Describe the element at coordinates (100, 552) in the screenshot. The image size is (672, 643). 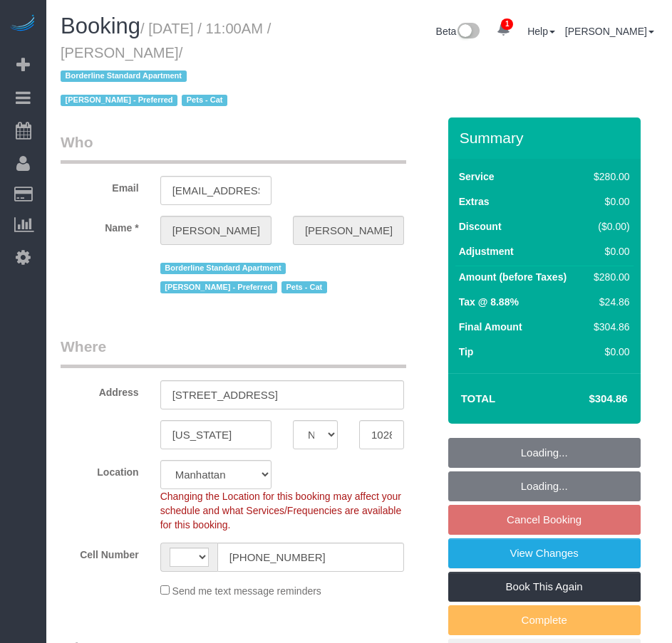
I see `label: Cell Number` at that location.